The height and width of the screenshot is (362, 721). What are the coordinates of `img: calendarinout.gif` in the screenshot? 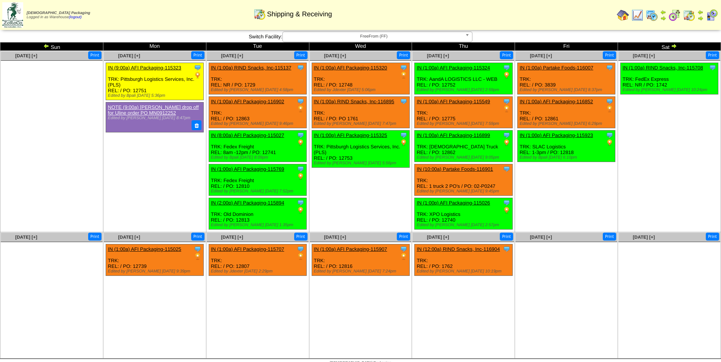 It's located at (689, 15).